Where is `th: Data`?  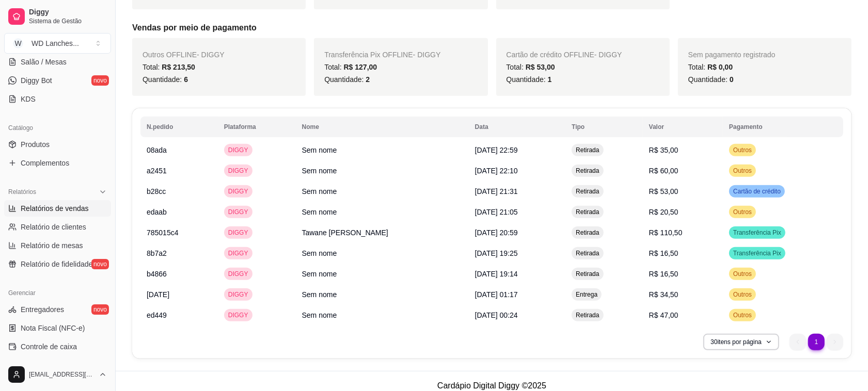 th: Data is located at coordinates (518, 127).